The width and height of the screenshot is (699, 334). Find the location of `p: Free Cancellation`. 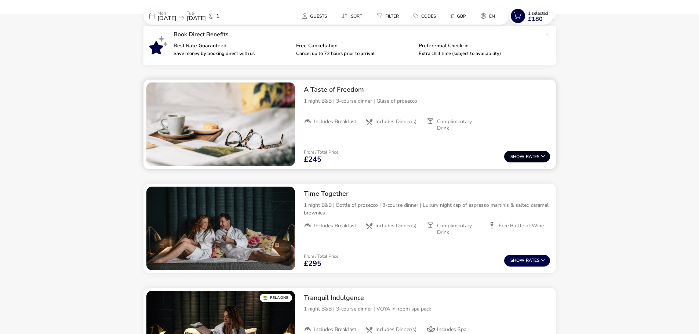

p: Free Cancellation is located at coordinates (354, 46).